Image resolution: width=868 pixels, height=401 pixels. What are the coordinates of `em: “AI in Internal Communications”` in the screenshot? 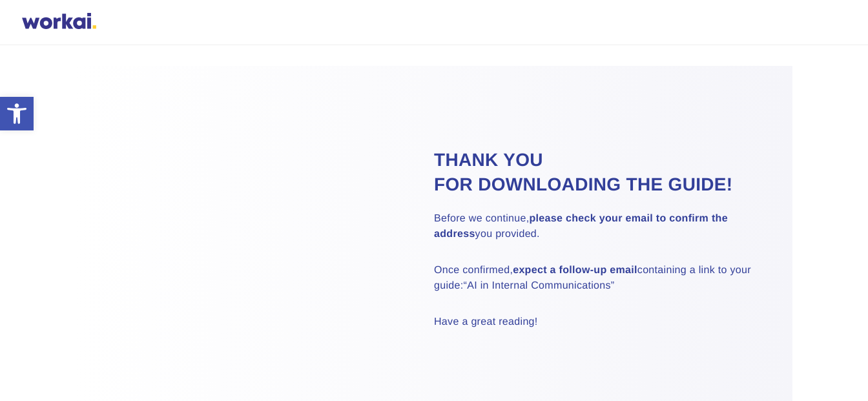 It's located at (539, 285).